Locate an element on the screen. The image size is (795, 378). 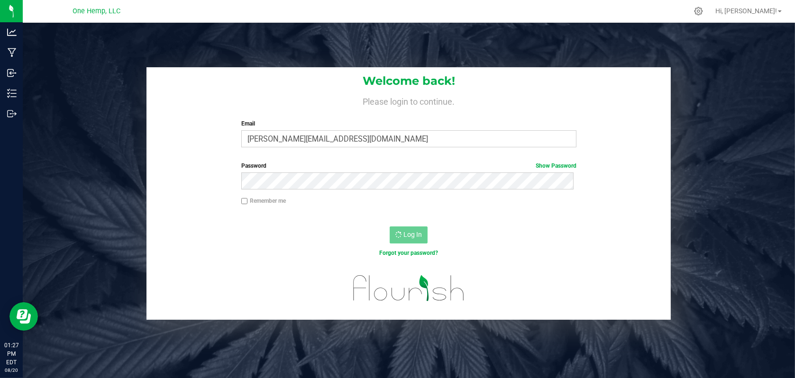
div: Manage settings is located at coordinates (698, 11).